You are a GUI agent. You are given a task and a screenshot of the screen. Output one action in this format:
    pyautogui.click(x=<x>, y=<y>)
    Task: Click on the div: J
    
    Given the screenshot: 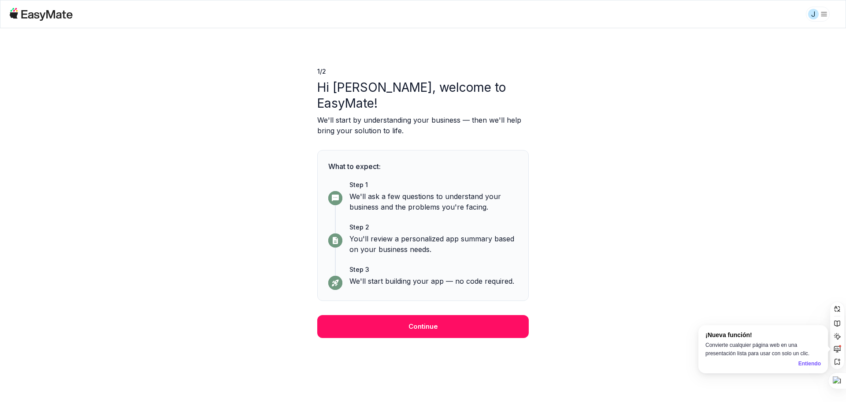 What is the action you would take?
    pyautogui.click(x=814, y=14)
    